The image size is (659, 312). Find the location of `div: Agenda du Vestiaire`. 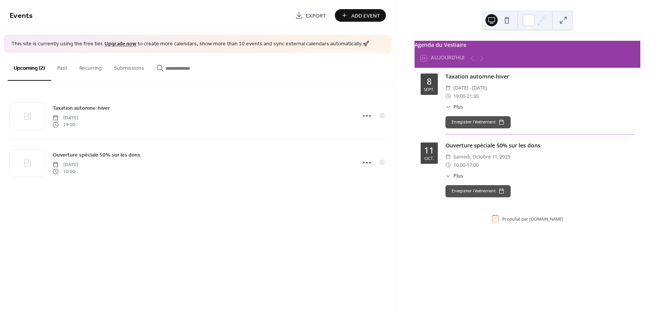

div: Agenda du Vestiaire is located at coordinates (528, 45).